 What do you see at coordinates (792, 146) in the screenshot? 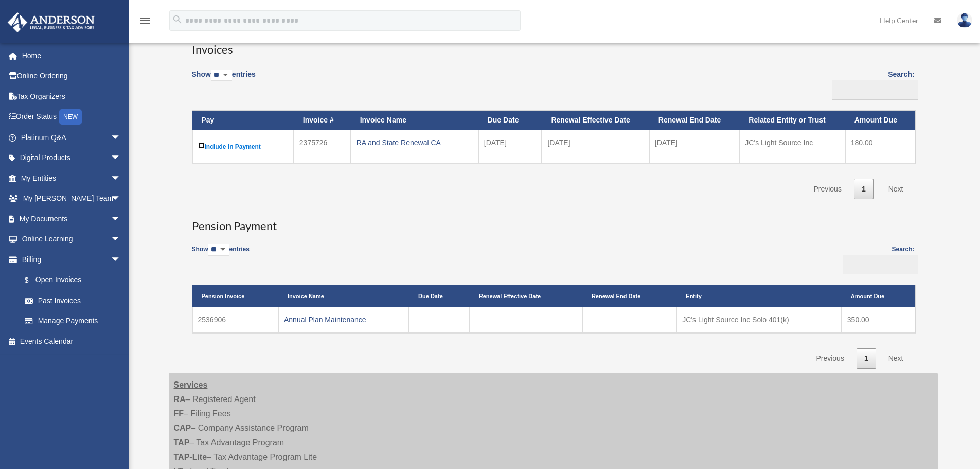
I see `td: JC's Light Source Inc` at bounding box center [792, 146].